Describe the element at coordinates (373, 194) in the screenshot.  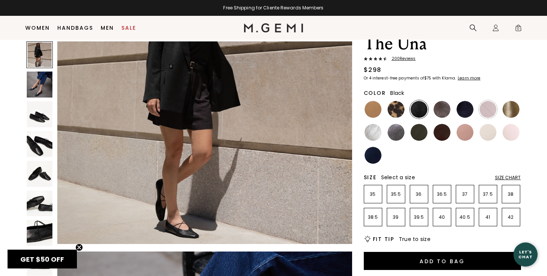
I see `p: 35` at that location.